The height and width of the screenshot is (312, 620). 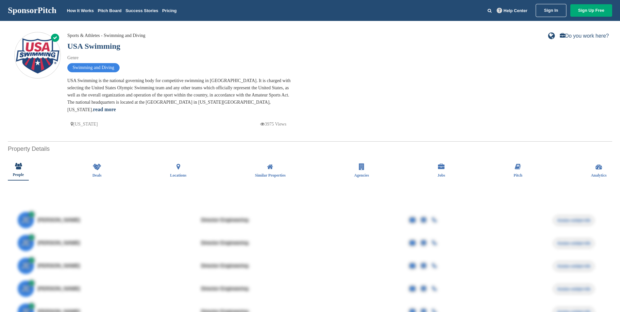 What do you see at coordinates (273, 124) in the screenshot?
I see `p: 3975 Views` at bounding box center [273, 124].